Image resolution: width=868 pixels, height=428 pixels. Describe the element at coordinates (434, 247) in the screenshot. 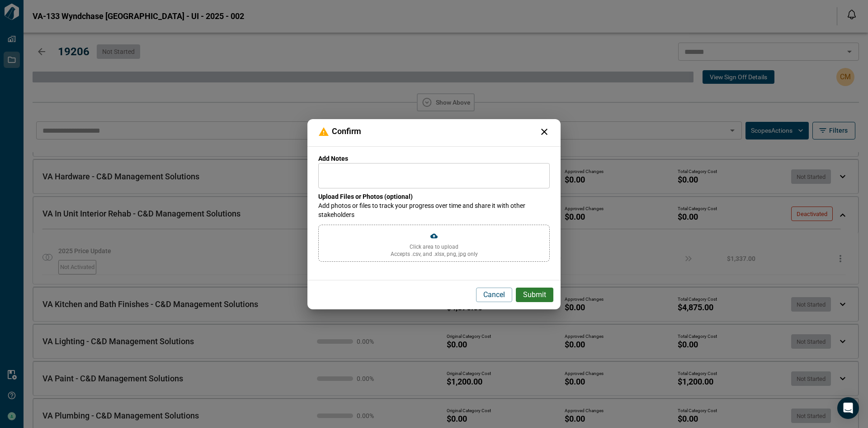

I see `span: Click area to upload` at that location.